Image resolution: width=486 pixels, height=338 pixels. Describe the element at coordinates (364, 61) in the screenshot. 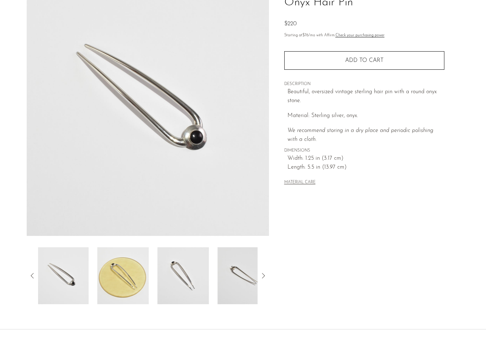

I see `button: Add to cart` at that location.